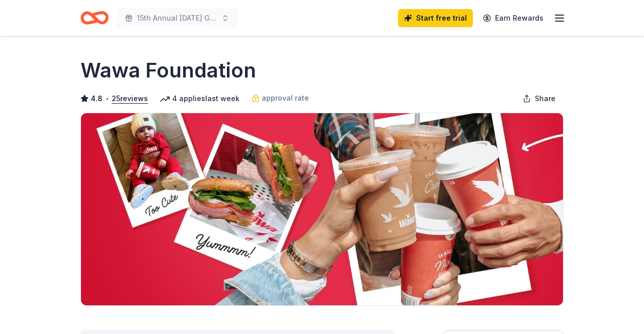  I want to click on button: Share, so click(539, 98).